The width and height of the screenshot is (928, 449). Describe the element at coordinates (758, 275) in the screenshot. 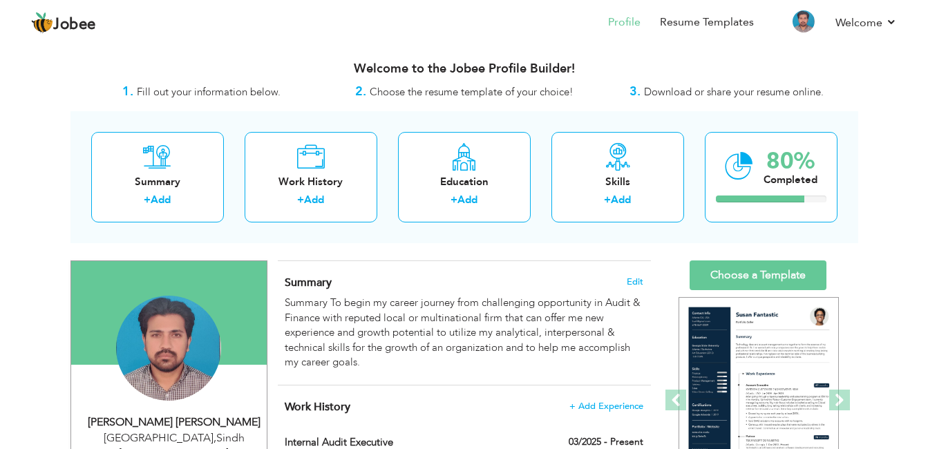

I see `a: Choose a Template` at that location.